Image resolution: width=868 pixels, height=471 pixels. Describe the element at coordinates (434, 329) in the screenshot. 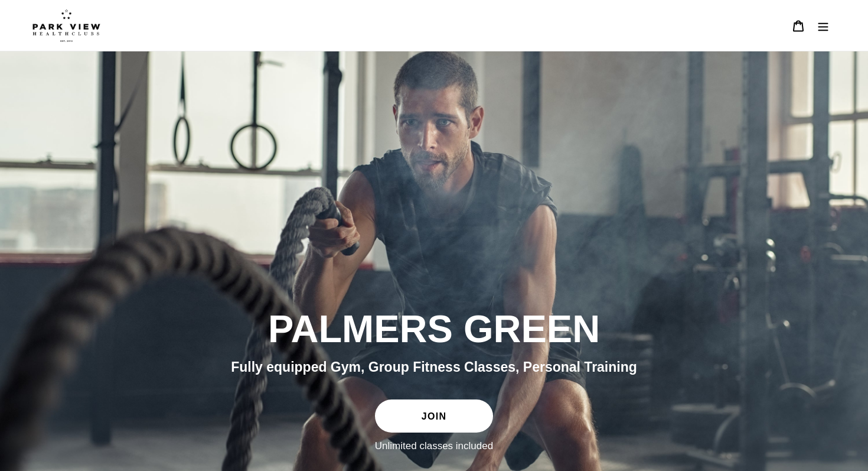

I see `h2: PALMERS GREEN` at that location.